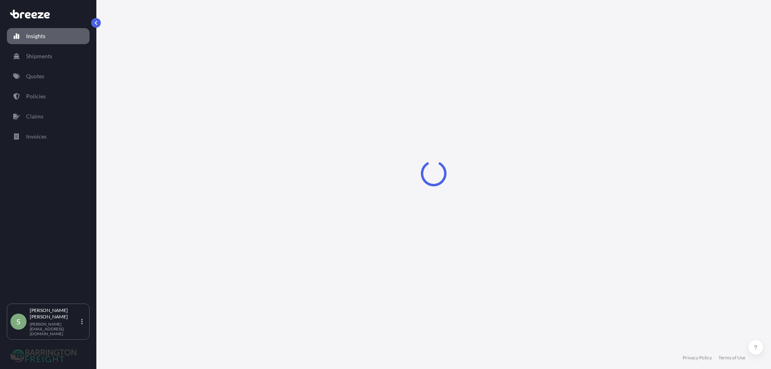 This screenshot has height=369, width=771. I want to click on p: Quotes, so click(35, 76).